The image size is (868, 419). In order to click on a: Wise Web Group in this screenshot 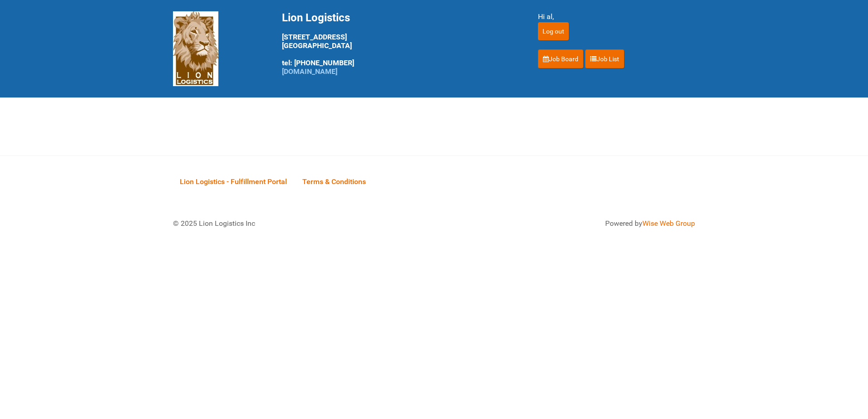, I will do `click(669, 223)`.